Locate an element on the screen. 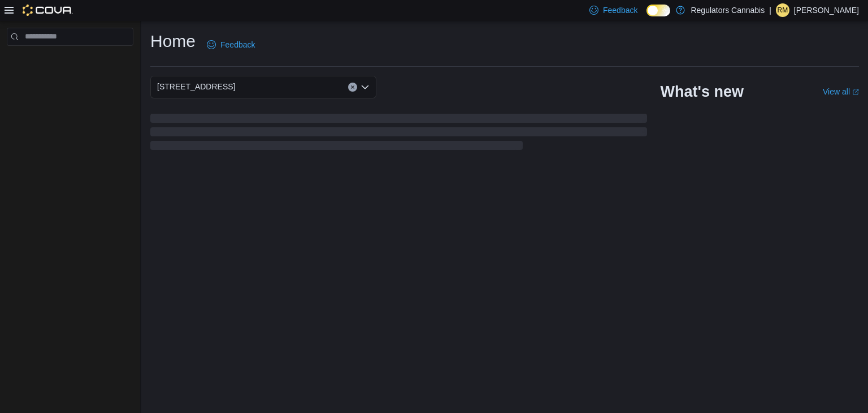 This screenshot has width=868, height=413. svg: External link is located at coordinates (856, 92).